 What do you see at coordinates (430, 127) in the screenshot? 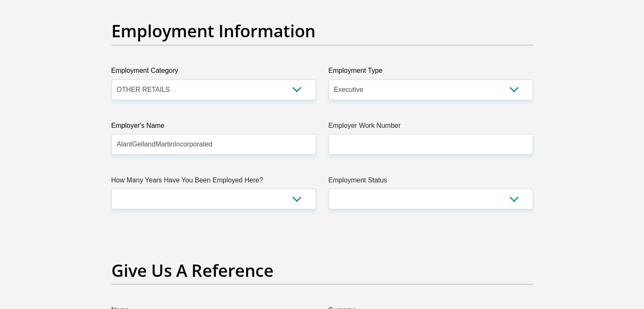
I see `label: Employer Work Number` at bounding box center [430, 127].